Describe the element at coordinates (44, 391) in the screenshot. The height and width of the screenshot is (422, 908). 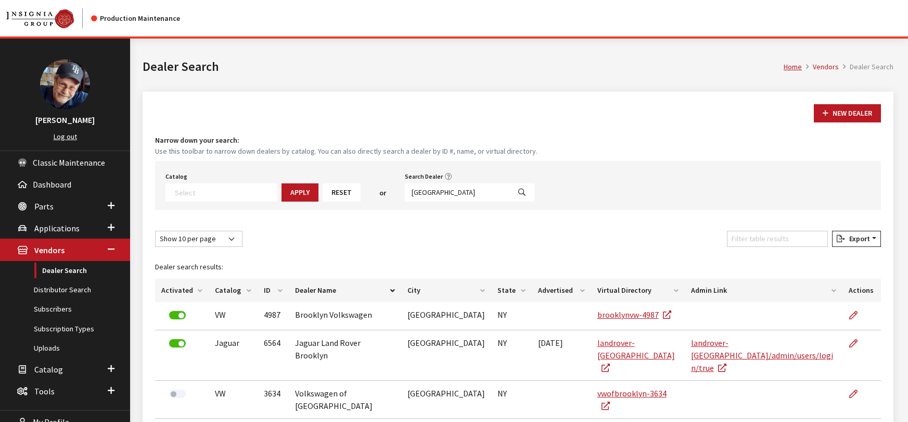
I see `span: Tools` at that location.